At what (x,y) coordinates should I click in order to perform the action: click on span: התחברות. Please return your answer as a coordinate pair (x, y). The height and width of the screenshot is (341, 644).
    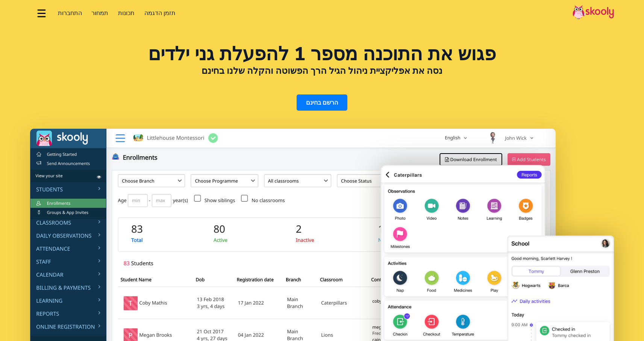
    Looking at the image, I should click on (70, 13).